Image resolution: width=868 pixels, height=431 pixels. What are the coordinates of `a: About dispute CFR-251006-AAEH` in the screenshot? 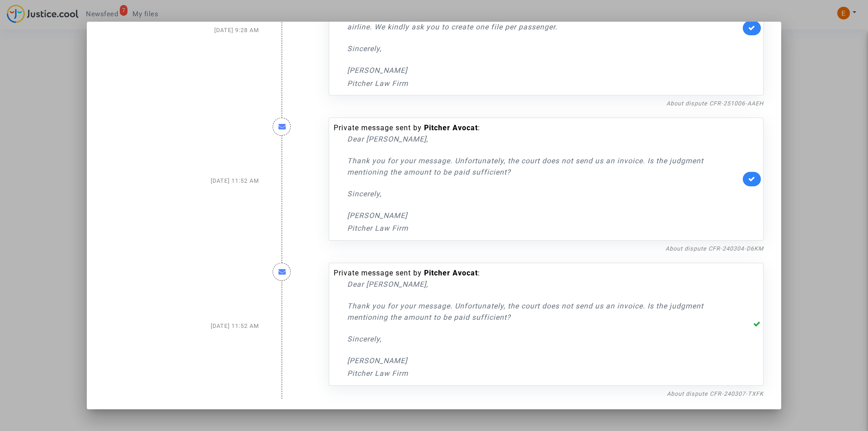 It's located at (715, 103).